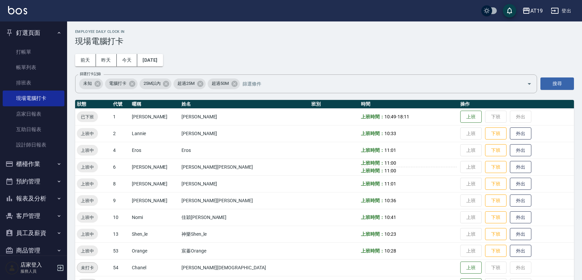 The image size is (582, 280). What do you see at coordinates (91, 84) in the screenshot?
I see `div: 未知` at bounding box center [91, 84].